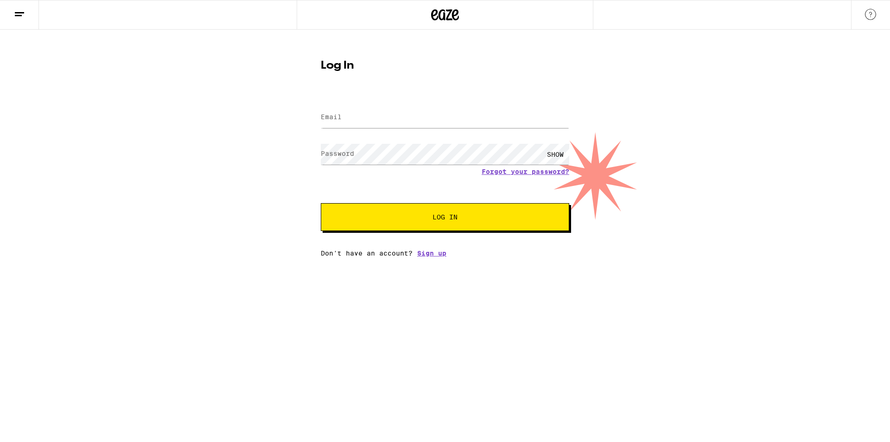 The width and height of the screenshot is (890, 442). What do you see at coordinates (337, 153) in the screenshot?
I see `label: Password` at bounding box center [337, 153].